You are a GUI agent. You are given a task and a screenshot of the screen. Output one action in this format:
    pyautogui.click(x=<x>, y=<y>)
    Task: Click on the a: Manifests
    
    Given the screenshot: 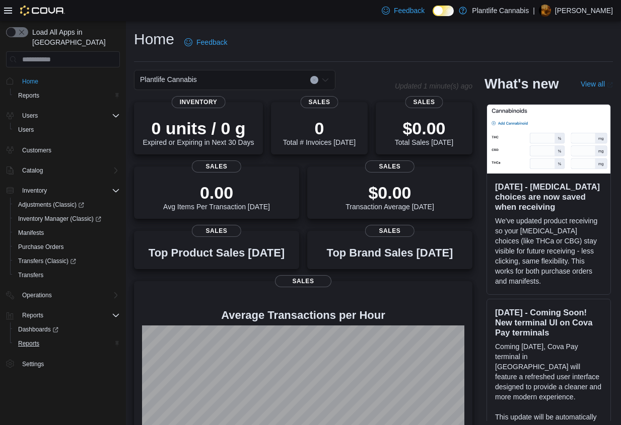 What is the action you would take?
    pyautogui.click(x=31, y=233)
    